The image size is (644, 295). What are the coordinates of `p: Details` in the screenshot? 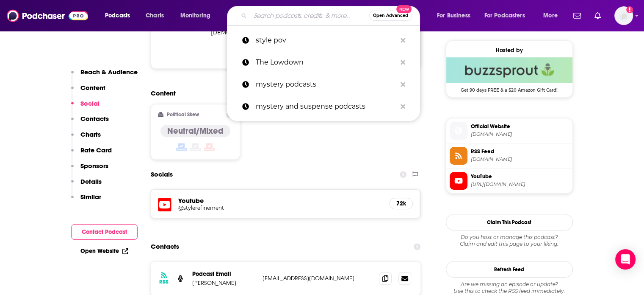 It's located at (91, 181).